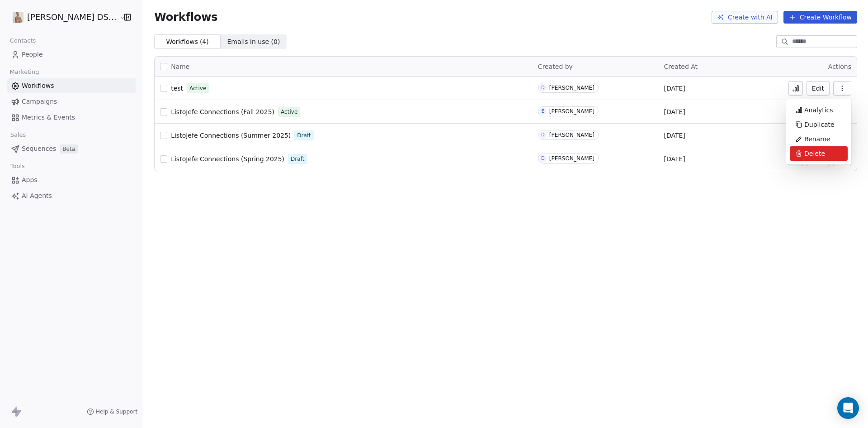  What do you see at coordinates (177, 88) in the screenshot?
I see `a: test` at bounding box center [177, 88].